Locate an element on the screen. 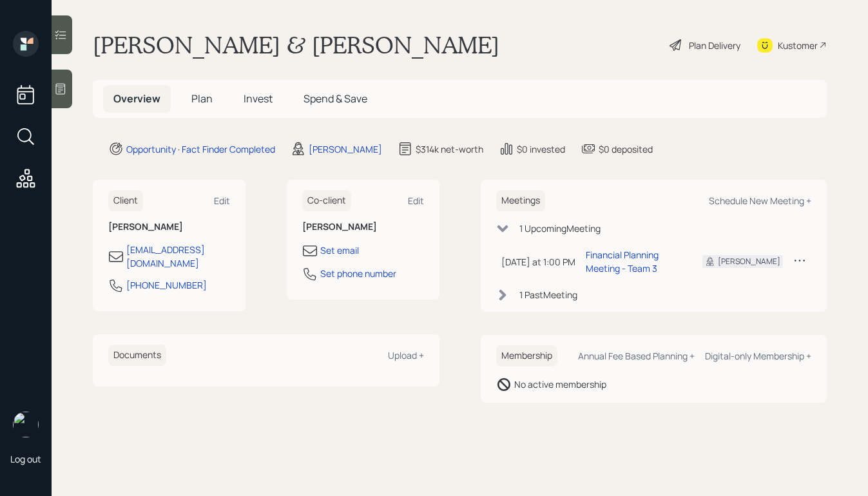 This screenshot has width=868, height=496. img: aleksandra-headshot.png is located at coordinates (26, 425).